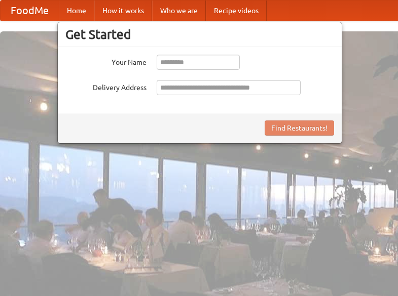 The width and height of the screenshot is (398, 296). What do you see at coordinates (123, 11) in the screenshot?
I see `a: How it works` at bounding box center [123, 11].